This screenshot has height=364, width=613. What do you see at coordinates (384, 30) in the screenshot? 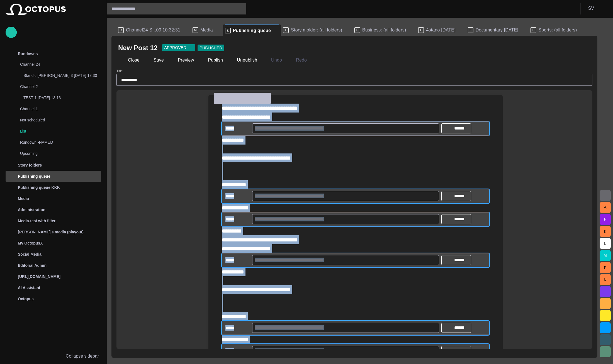
I see `div: FBusiness: (all folders)` at bounding box center [384, 30].